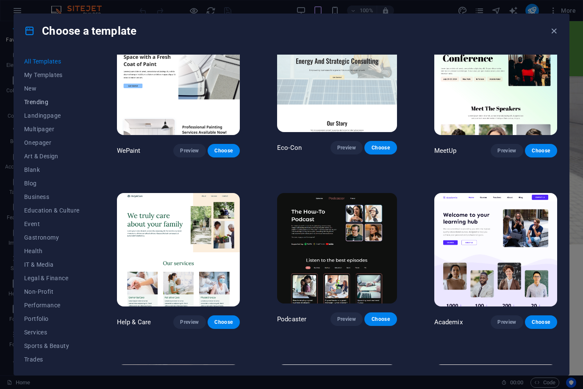 This screenshot has height=389, width=583. What do you see at coordinates (52, 360) in the screenshot?
I see `button: Trades` at bounding box center [52, 360].